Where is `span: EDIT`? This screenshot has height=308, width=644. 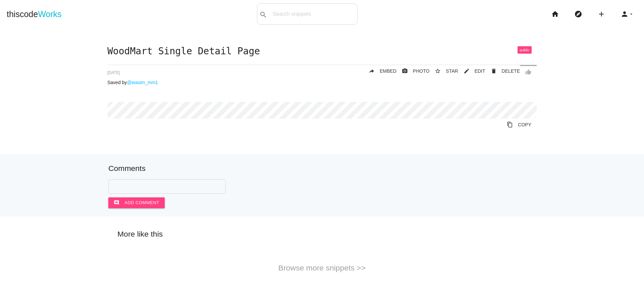
span: EDIT is located at coordinates (480, 71).